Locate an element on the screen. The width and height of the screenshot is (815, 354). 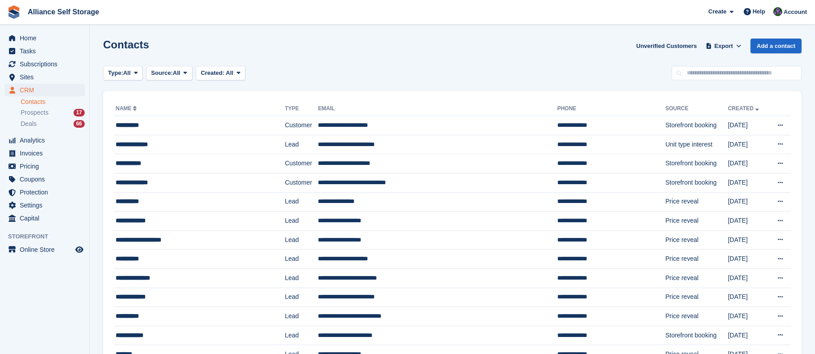
th: Phone is located at coordinates (611, 109).